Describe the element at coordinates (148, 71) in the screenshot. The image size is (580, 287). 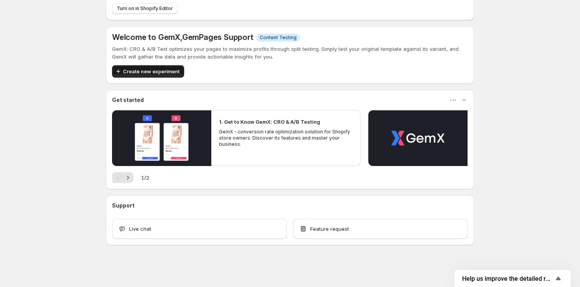
I see `button: Create new experiment` at that location.